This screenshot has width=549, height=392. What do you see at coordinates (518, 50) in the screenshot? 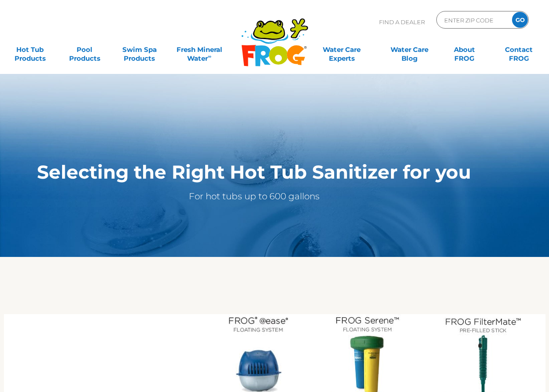
I see `a: ContactFROG` at bounding box center [518, 50].